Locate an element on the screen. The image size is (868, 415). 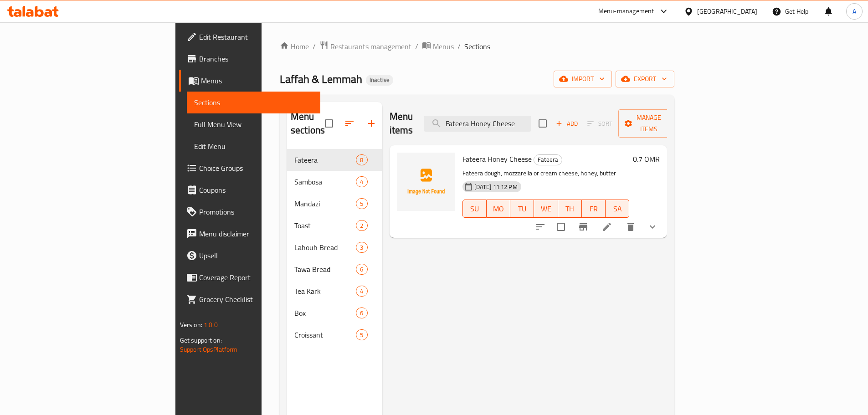
span: A is located at coordinates (854, 11).